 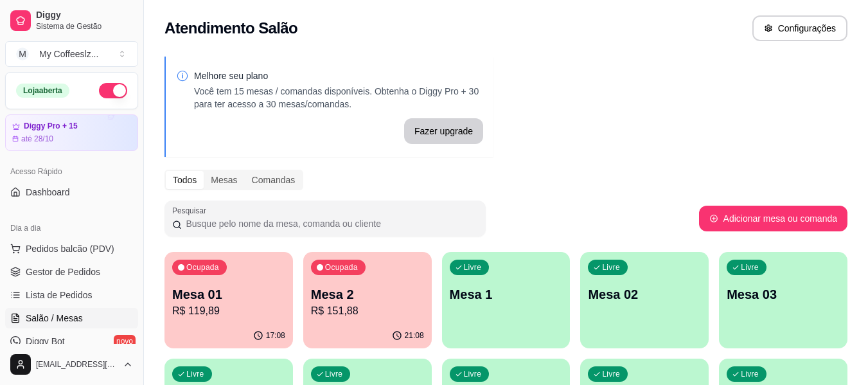 I want to click on input: Pesquisar, so click(x=330, y=224).